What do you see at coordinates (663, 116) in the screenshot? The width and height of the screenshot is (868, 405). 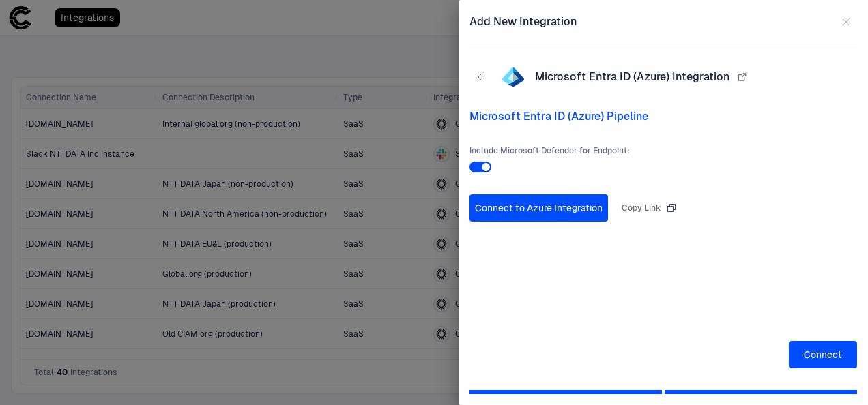 I see `span: Microsoft Entra ID (Azure) Pipeline` at bounding box center [663, 116].